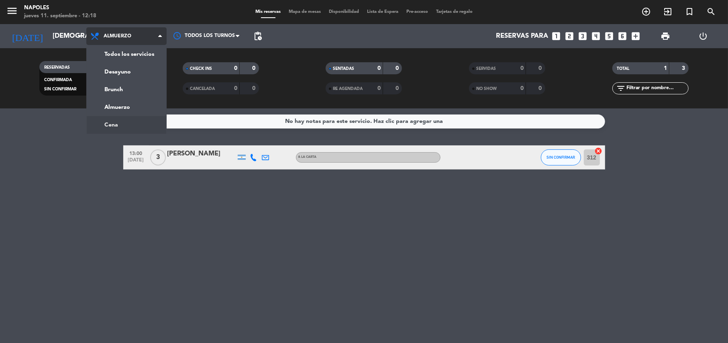 The height and width of the screenshot is (343, 728). Describe the element at coordinates (136, 153) in the screenshot. I see `span: 13:00` at that location.